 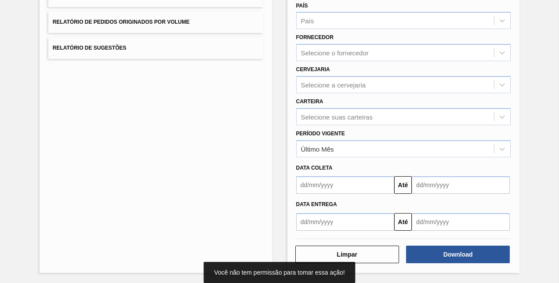 I want to click on label: País, so click(x=302, y=6).